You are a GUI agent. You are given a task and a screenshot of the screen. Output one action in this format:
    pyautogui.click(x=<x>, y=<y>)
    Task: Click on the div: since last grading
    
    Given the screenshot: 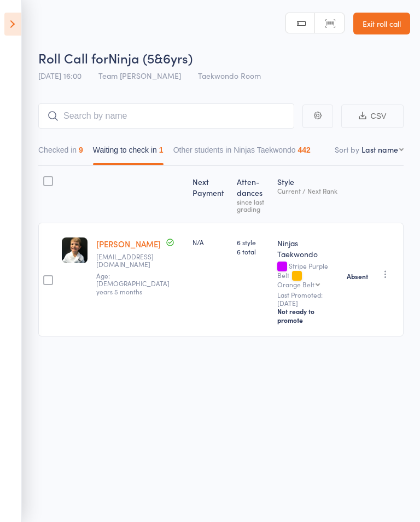 What is the action you would take?
    pyautogui.click(x=253, y=205)
    